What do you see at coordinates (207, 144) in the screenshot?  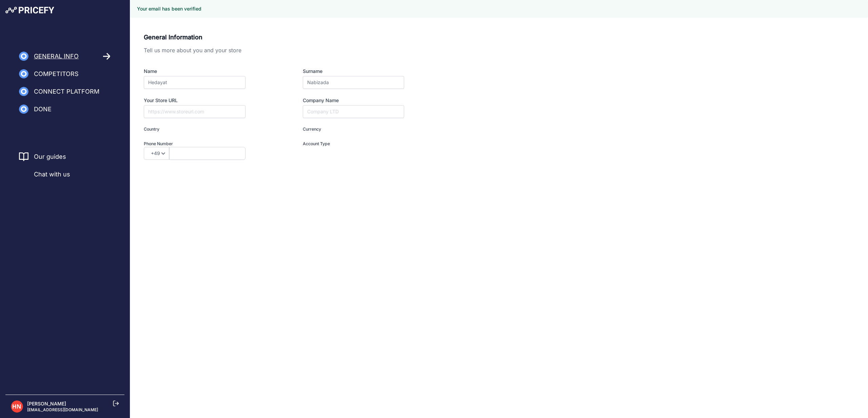 I see `label: Phone Number` at bounding box center [207, 144].